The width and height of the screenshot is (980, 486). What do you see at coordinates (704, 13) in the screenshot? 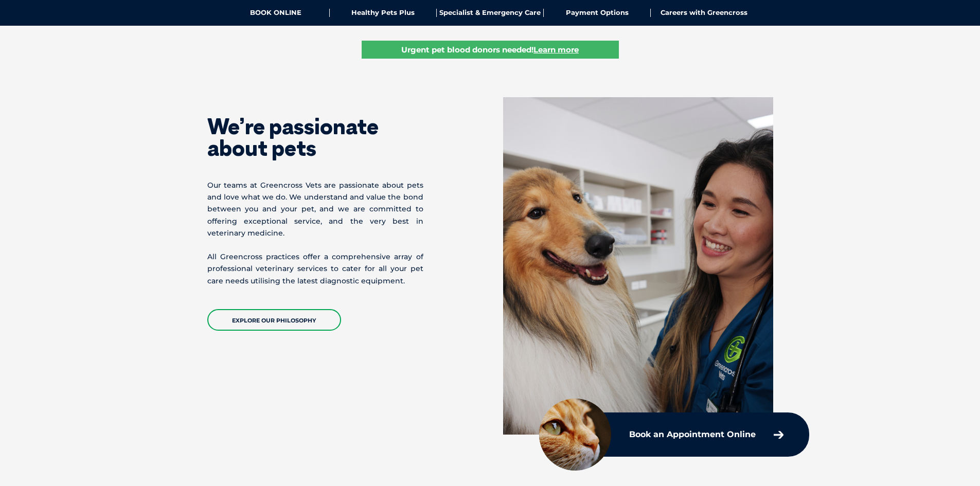
I see `a: Careers with Greencross` at bounding box center [704, 13].